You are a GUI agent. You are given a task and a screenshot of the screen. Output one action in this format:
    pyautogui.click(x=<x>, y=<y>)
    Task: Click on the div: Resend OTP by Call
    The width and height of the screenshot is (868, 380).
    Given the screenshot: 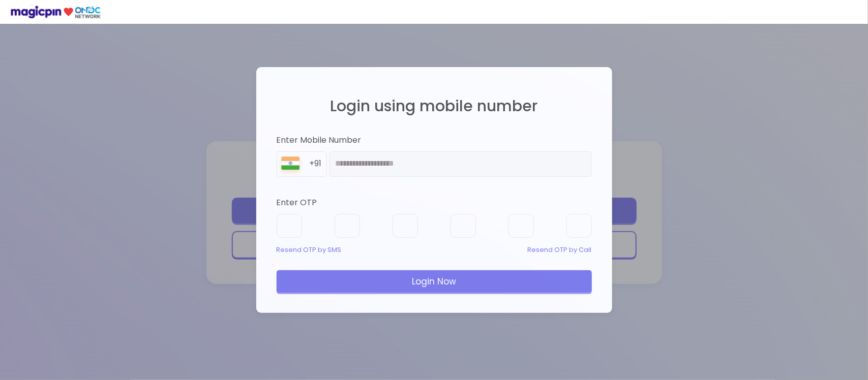 What is the action you would take?
    pyautogui.click(x=560, y=250)
    